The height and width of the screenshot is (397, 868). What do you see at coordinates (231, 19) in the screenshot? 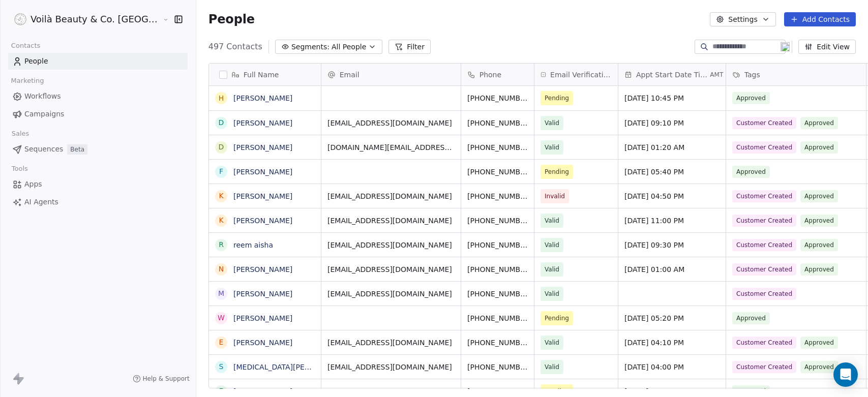
I see `span: People` at bounding box center [231, 19].